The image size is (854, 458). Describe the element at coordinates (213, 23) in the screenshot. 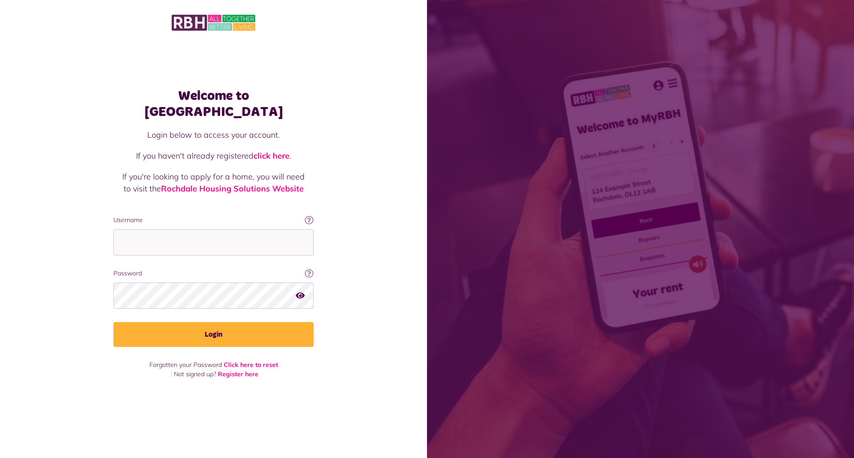

I see `img: MyRBH` at that location.